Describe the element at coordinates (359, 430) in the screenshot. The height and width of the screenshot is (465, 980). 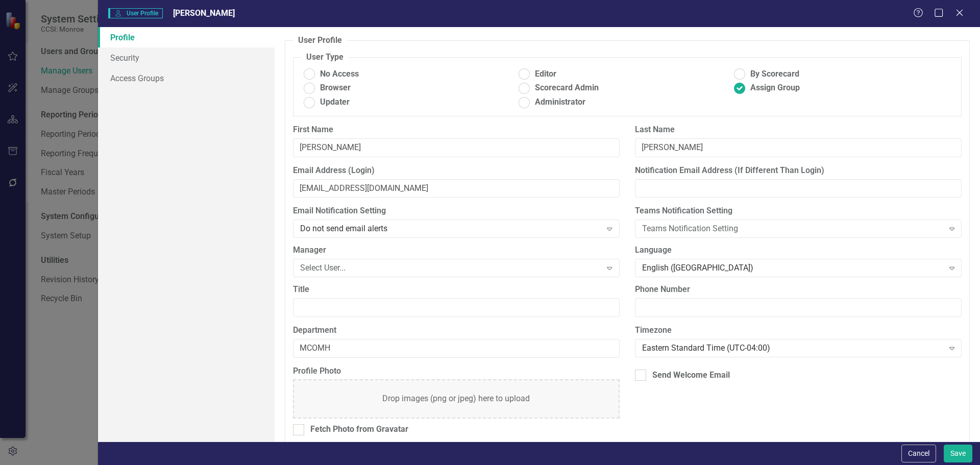
I see `div: Fetch Photo from Gravatar` at that location.